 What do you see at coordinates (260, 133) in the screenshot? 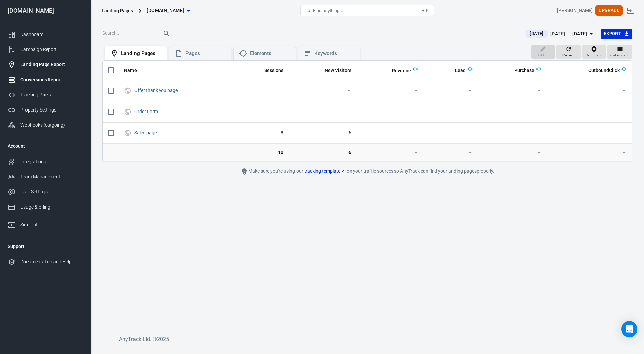
I see `span: 8` at bounding box center [260, 133].